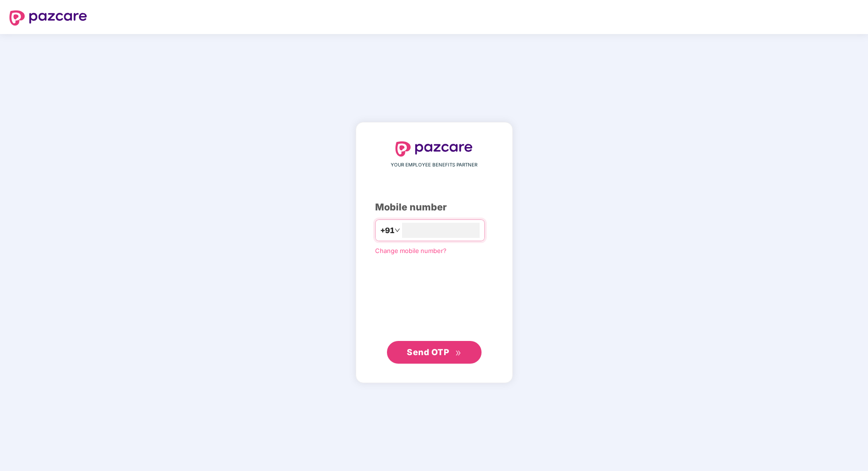 The width and height of the screenshot is (868, 471). I want to click on div: Mobile number, so click(434, 207).